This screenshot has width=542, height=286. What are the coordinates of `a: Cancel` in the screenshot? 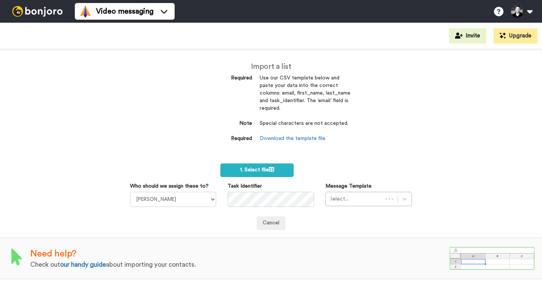 It's located at (271, 223).